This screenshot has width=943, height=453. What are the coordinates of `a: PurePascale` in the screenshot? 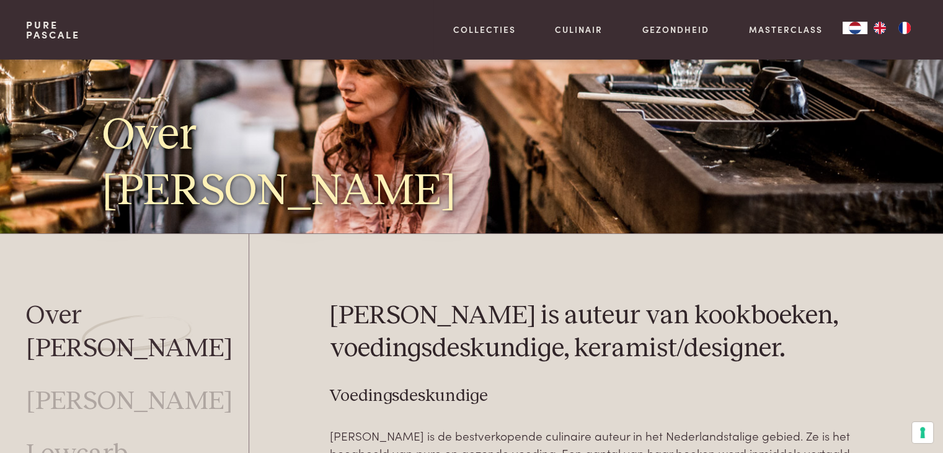 It's located at (53, 30).